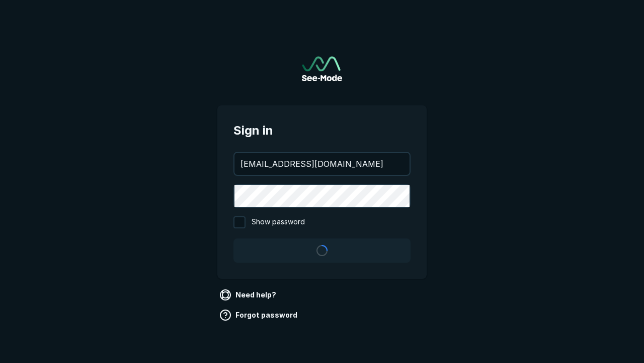 Image resolution: width=644 pixels, height=363 pixels. What do you see at coordinates (278, 222) in the screenshot?
I see `span: Show password` at bounding box center [278, 222].